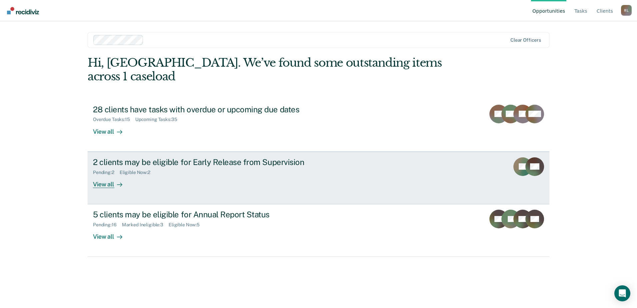 The image size is (637, 308). What do you see at coordinates (187, 225) in the screenshot?
I see `div: Eligible Now : 5` at bounding box center [187, 225].